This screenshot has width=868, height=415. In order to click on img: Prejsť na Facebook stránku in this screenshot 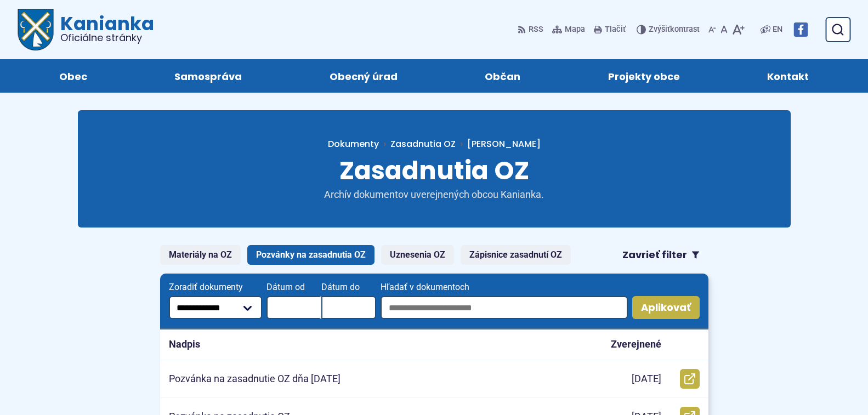, I will do `click(801, 30)`.